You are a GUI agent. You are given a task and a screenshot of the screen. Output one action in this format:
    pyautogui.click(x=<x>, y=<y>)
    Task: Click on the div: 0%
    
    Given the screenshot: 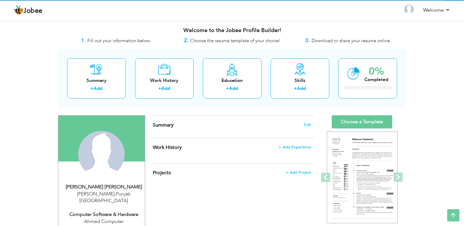 What is the action you would take?
    pyautogui.click(x=376, y=71)
    